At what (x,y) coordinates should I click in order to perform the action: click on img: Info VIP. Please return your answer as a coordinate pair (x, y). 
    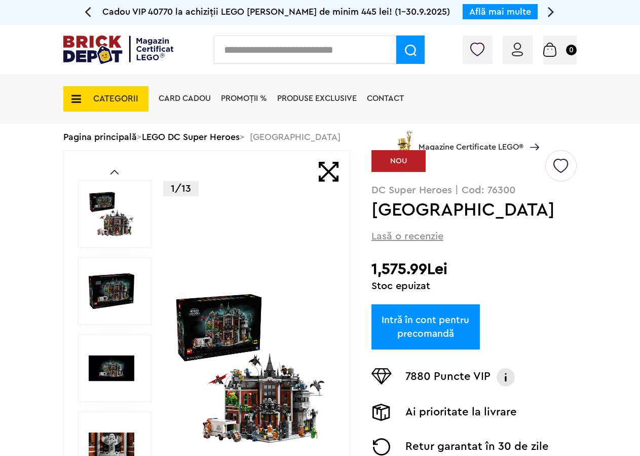
    Looking at the image, I should click on (506, 377).